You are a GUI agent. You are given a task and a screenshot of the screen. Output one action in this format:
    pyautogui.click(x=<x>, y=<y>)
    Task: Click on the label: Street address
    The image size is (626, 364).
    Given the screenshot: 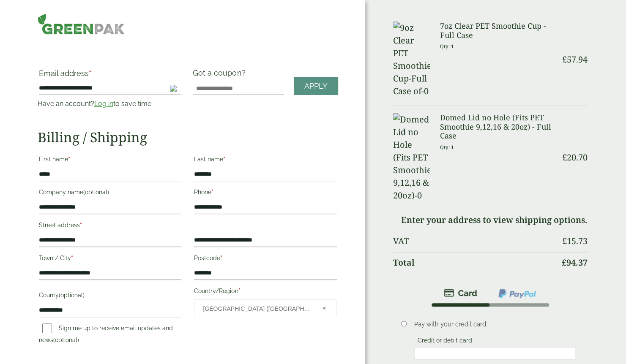 What is the action you would take?
    pyautogui.click(x=110, y=226)
    